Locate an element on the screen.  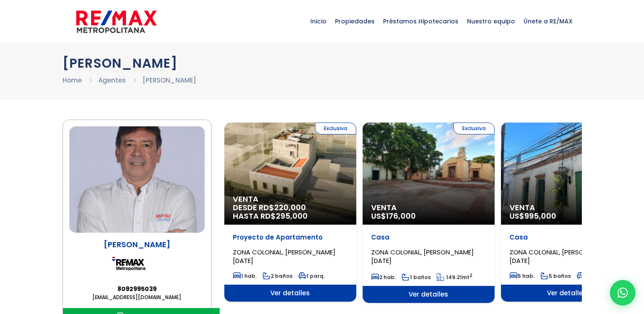
span: 1 baños is located at coordinates (416, 277).